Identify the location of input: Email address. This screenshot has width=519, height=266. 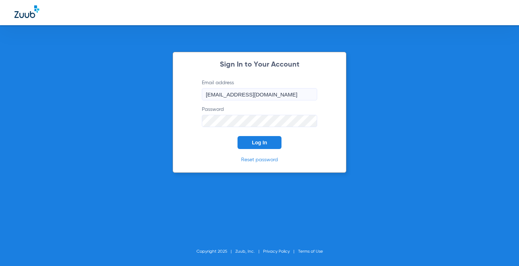
(259, 94).